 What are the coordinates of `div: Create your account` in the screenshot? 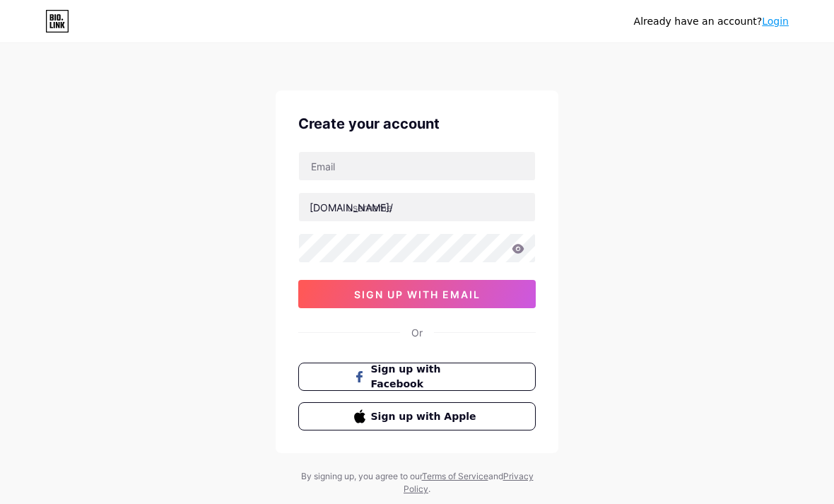 It's located at (417, 124).